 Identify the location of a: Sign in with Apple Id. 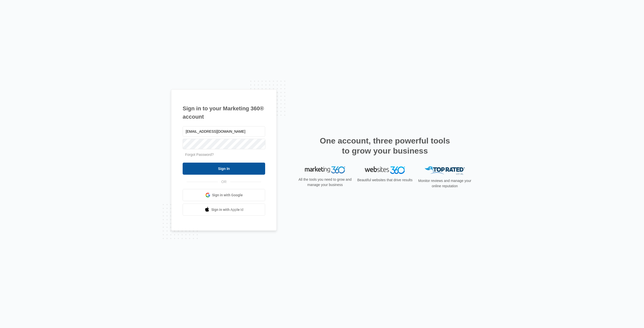
(224, 210).